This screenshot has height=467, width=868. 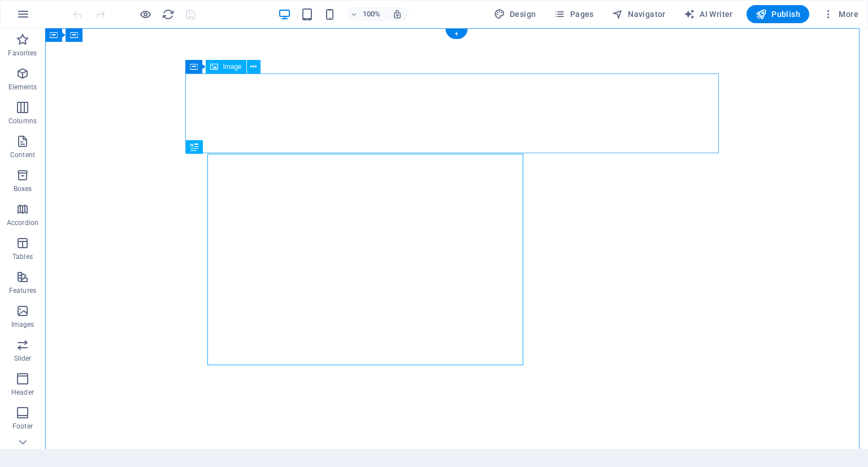 What do you see at coordinates (574, 14) in the screenshot?
I see `button: Pages` at bounding box center [574, 14].